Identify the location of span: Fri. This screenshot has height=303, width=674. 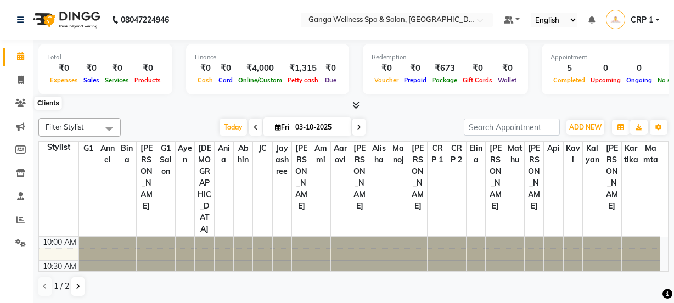
(282, 127).